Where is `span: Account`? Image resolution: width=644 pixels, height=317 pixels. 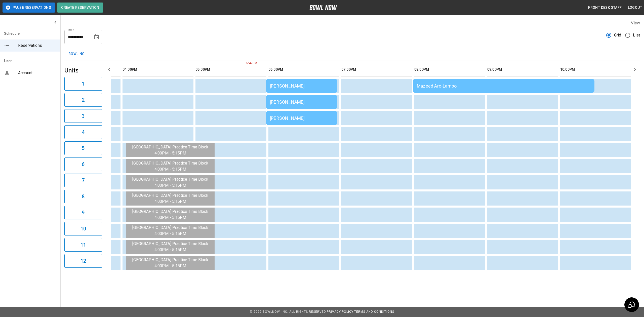 span: Account is located at coordinates (37, 73).